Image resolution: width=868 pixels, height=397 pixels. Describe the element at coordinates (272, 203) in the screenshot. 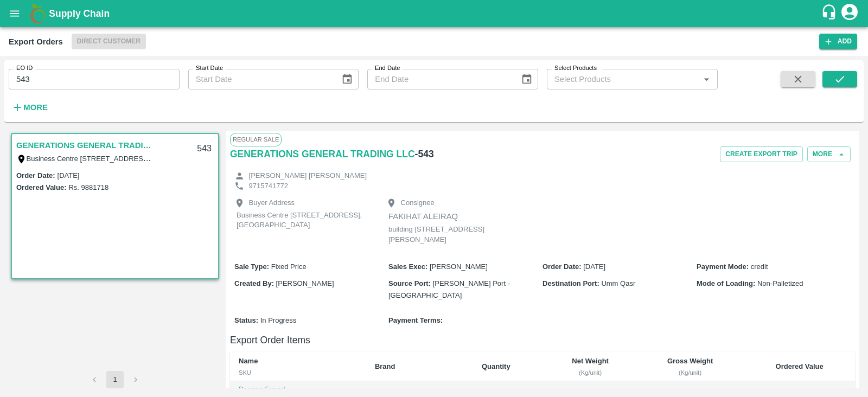

I see `p: Buyer Address` at that location.